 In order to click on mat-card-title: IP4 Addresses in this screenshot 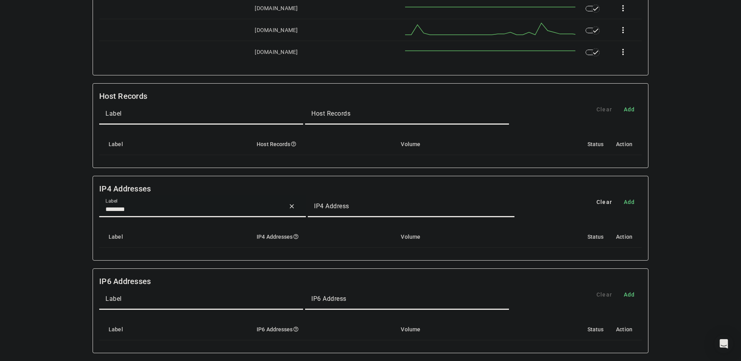, I will do `click(125, 189)`.